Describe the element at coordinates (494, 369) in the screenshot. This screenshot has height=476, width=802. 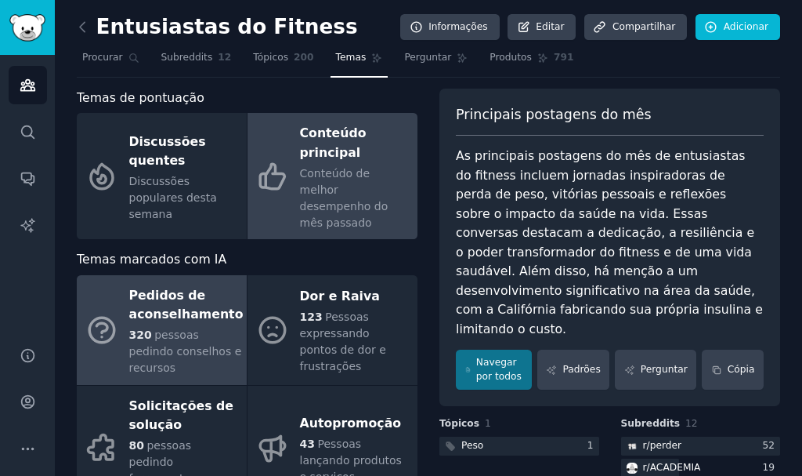
I see `a: Navegar por todos` at that location.